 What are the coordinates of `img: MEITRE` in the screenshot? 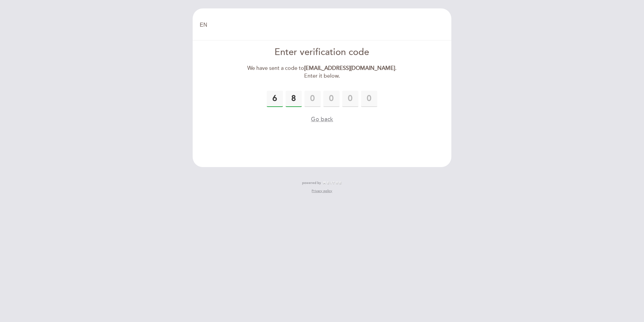 It's located at (332, 183).